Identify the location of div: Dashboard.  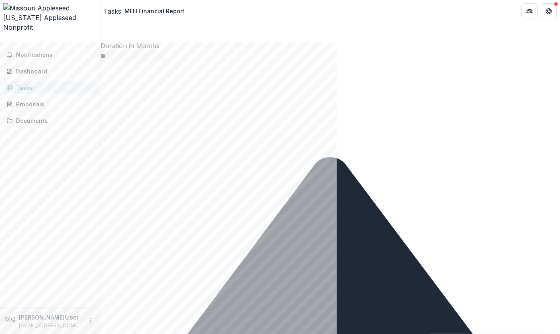
(53, 71).